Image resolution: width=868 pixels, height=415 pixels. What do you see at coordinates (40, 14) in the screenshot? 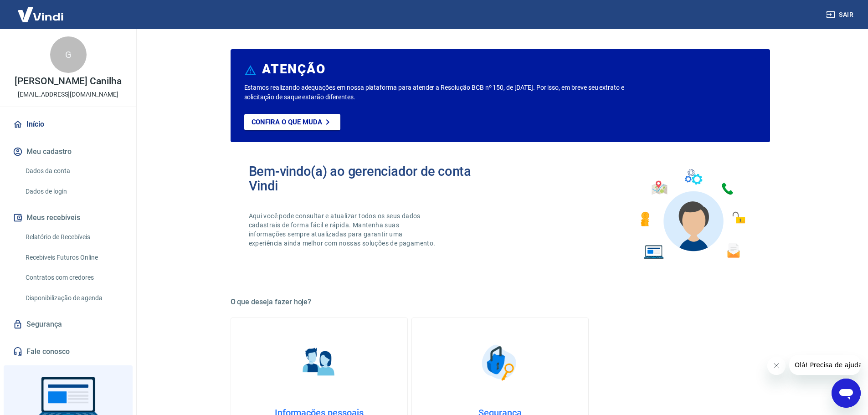
I see `img: Vindi` at bounding box center [40, 14].